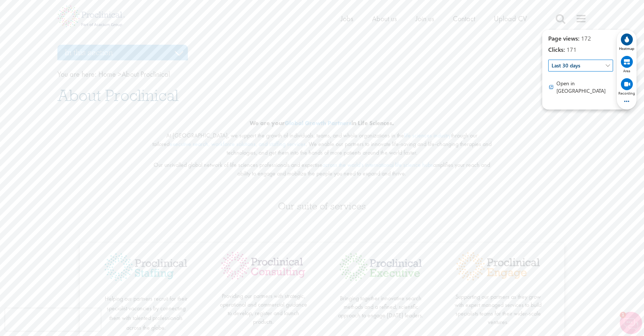 This screenshot has height=336, width=644. I want to click on img: Proclinical Staffing, so click(146, 267).